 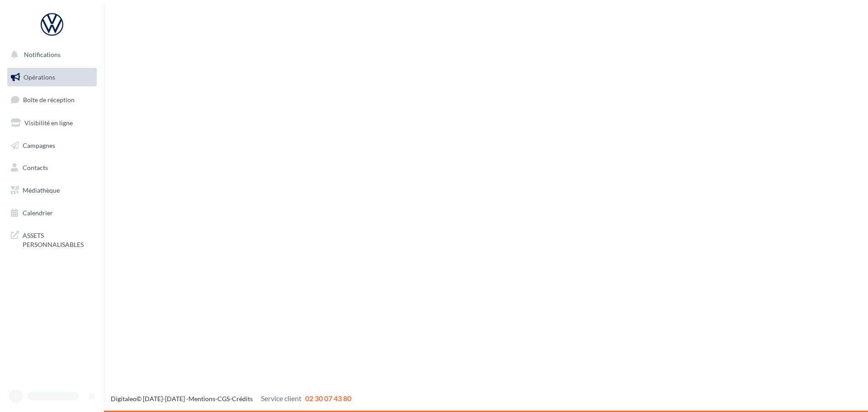 What do you see at coordinates (39, 145) in the screenshot?
I see `span: Campagnes` at bounding box center [39, 145].